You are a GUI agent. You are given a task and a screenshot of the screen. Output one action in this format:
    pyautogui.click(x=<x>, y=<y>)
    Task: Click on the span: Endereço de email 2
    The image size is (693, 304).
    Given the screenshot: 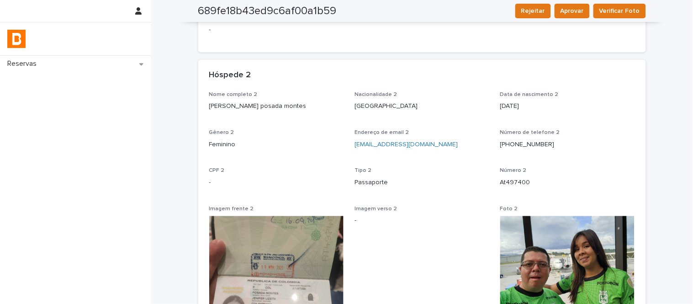 What is the action you would take?
    pyautogui.click(x=382, y=133)
    